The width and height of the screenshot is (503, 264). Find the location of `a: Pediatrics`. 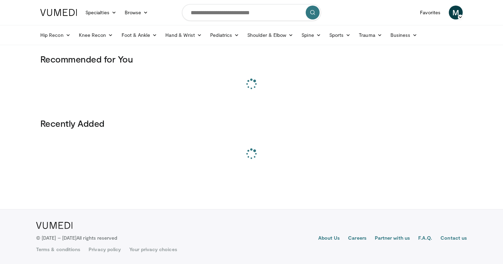

a: Pediatrics is located at coordinates (224, 35).